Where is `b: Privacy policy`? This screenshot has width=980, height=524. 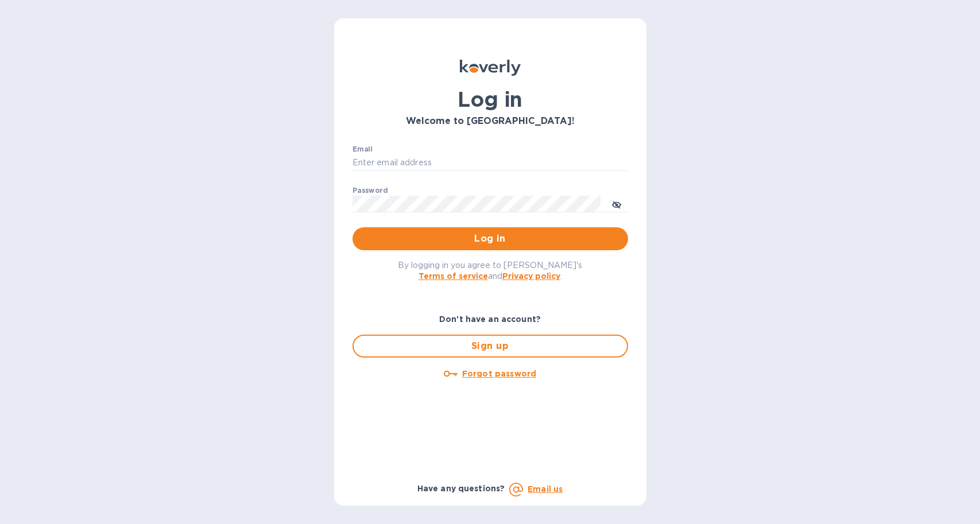
b: Privacy policy is located at coordinates (531, 276).